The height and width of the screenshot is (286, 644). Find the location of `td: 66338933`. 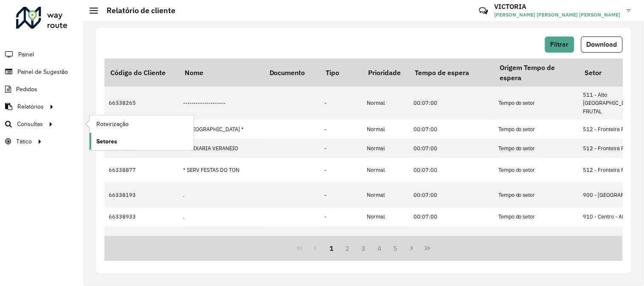

td: 66338933 is located at coordinates (141, 217).